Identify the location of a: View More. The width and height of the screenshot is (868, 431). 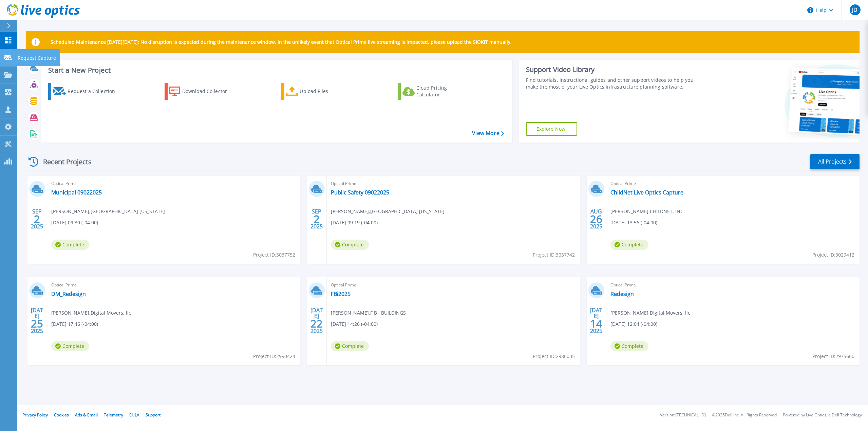
(487, 133).